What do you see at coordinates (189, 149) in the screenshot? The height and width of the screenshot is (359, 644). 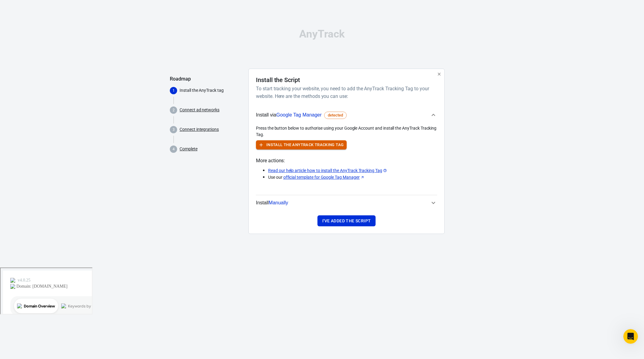 I see `a: Complete` at bounding box center [189, 149].